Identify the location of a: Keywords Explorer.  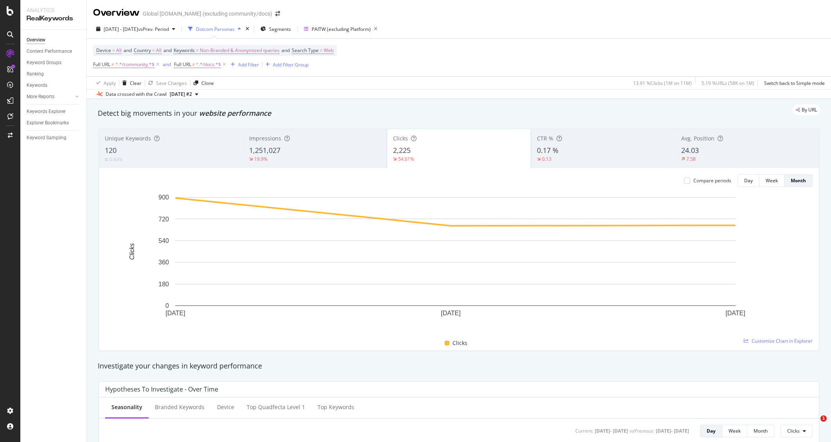
(54, 111).